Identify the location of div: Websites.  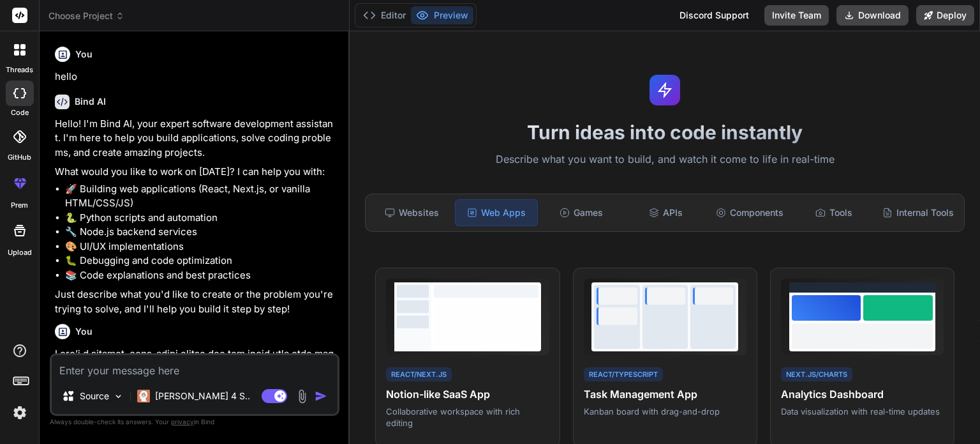
(412, 213).